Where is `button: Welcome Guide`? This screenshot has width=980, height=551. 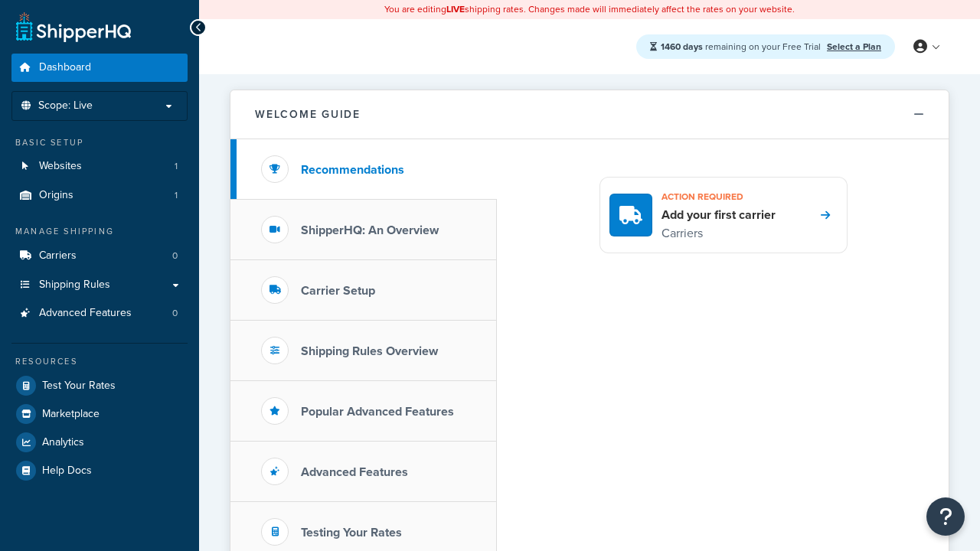 button: Welcome Guide is located at coordinates (590, 115).